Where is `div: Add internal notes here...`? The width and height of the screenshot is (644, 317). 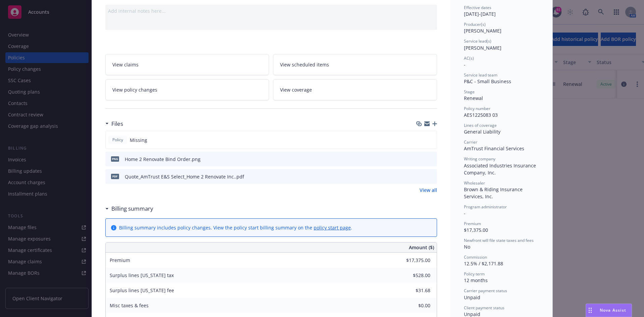
div: Add internal notes here... is located at coordinates (271, 11).